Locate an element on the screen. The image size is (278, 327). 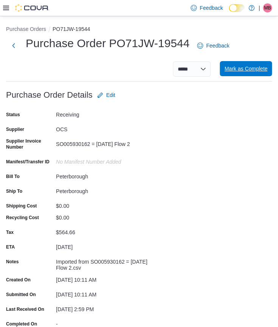
label: Supplier is located at coordinates (15, 130).